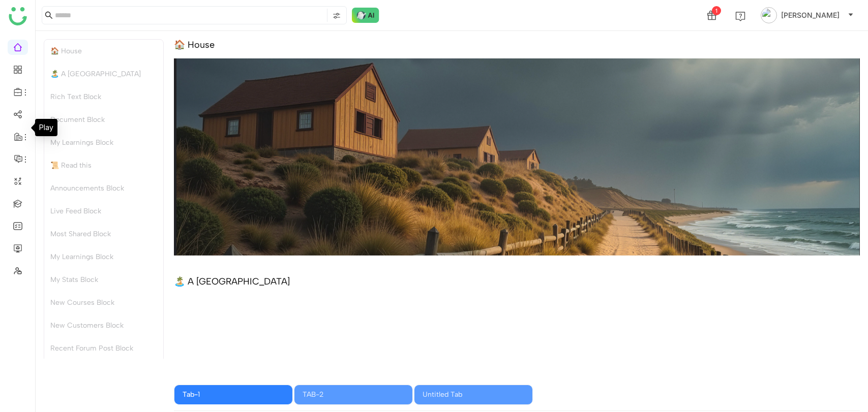  What do you see at coordinates (18, 17) in the screenshot?
I see `img: logo` at bounding box center [18, 17].